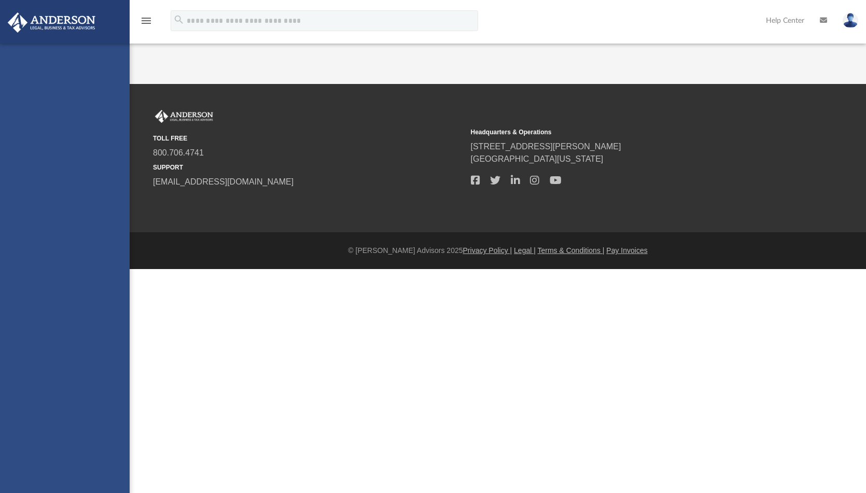  What do you see at coordinates (146, 23) in the screenshot?
I see `a: menu` at bounding box center [146, 23].